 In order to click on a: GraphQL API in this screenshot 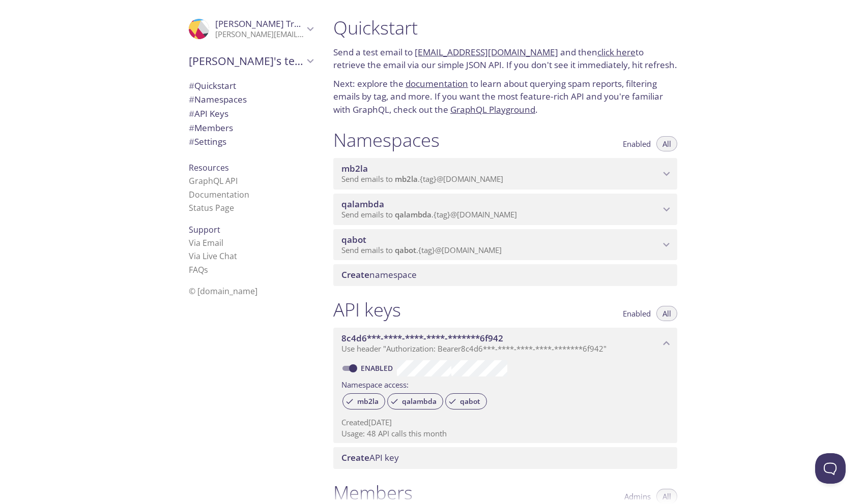, I will do `click(213, 181)`.